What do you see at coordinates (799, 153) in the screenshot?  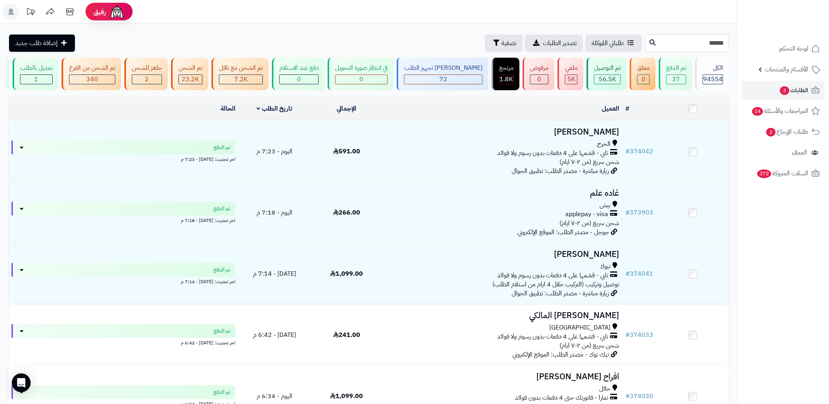 I see `span: العملاء` at bounding box center [799, 153].